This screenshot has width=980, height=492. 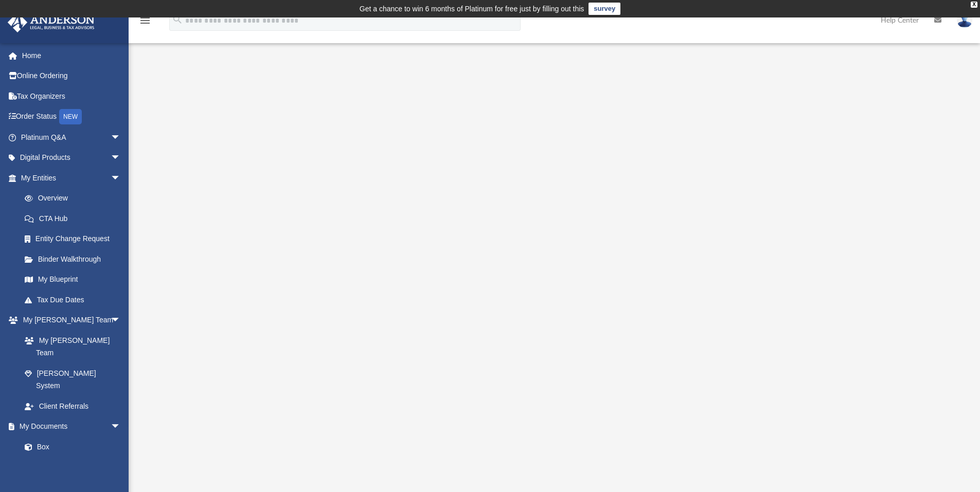 What do you see at coordinates (75, 259) in the screenshot?
I see `a: Binder Walkthrough` at bounding box center [75, 259].